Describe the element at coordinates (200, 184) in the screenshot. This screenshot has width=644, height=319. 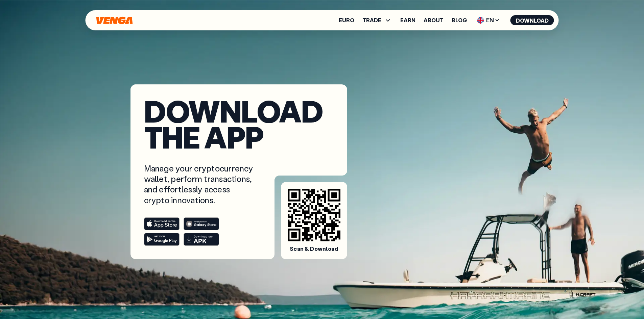
I see `p: Manage your cryptocurrency wallet, perform transactions, and effortlessly access crypto innovations.` at that location.